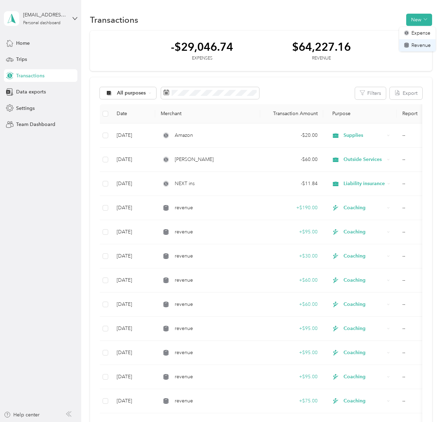 This screenshot has width=444, height=422. What do you see at coordinates (406, 93) in the screenshot?
I see `button: Export` at bounding box center [406, 93].